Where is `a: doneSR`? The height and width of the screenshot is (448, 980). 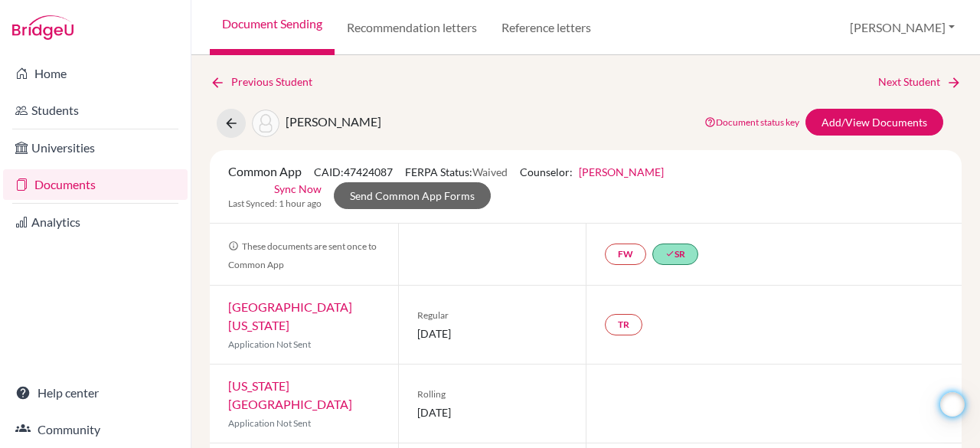
a: doneSR is located at coordinates (675, 254).